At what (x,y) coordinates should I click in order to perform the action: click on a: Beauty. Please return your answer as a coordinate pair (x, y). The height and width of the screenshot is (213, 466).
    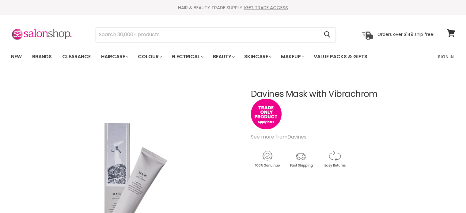
    Looking at the image, I should click on (223, 57).